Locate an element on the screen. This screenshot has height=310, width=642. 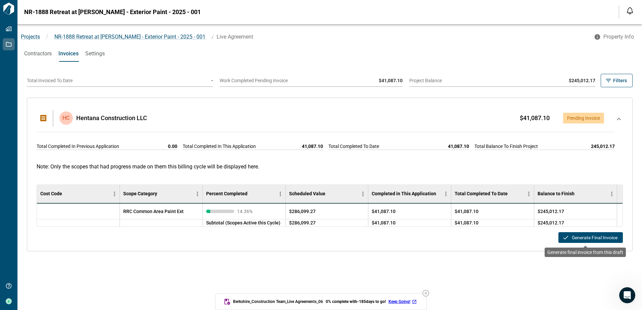
a: Keep Going! is located at coordinates (403, 302).